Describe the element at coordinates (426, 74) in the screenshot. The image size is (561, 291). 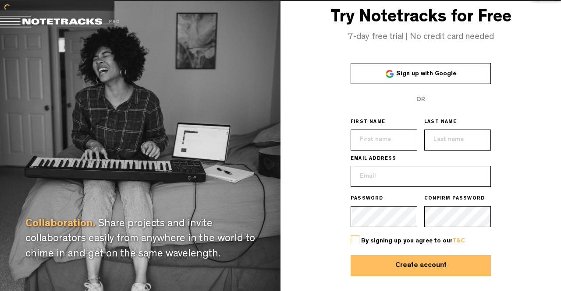
I see `span: Sign up with Google` at that location.